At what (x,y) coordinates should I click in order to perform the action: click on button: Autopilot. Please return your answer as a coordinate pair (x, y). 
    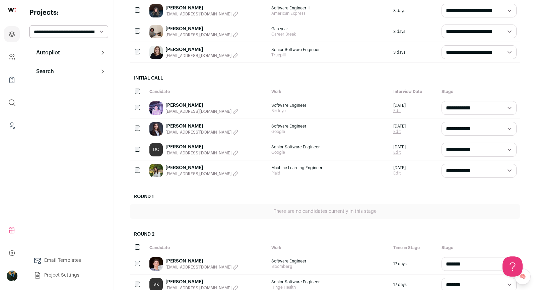
    Looking at the image, I should click on (69, 53).